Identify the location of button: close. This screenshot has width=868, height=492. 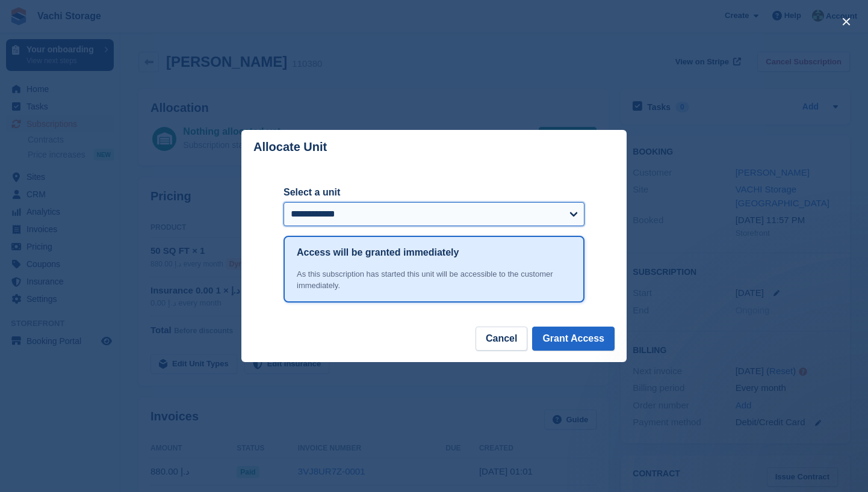
(846, 22).